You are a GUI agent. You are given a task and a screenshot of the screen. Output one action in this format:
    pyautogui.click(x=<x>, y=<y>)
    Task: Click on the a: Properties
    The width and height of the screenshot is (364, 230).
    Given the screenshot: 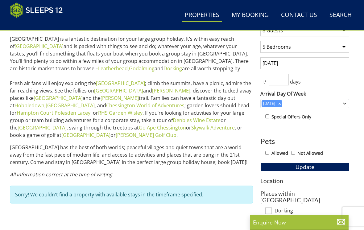 What is the action you would take?
    pyautogui.click(x=202, y=15)
    